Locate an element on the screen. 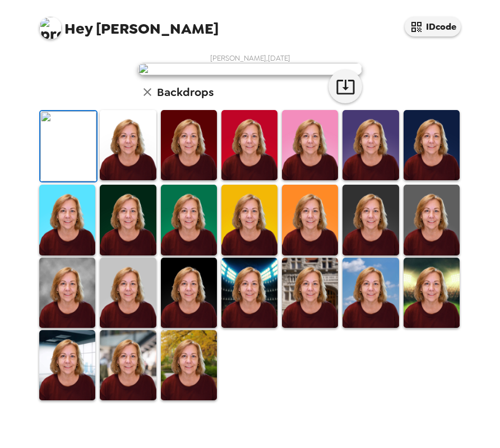  img: user is located at coordinates (250, 69).